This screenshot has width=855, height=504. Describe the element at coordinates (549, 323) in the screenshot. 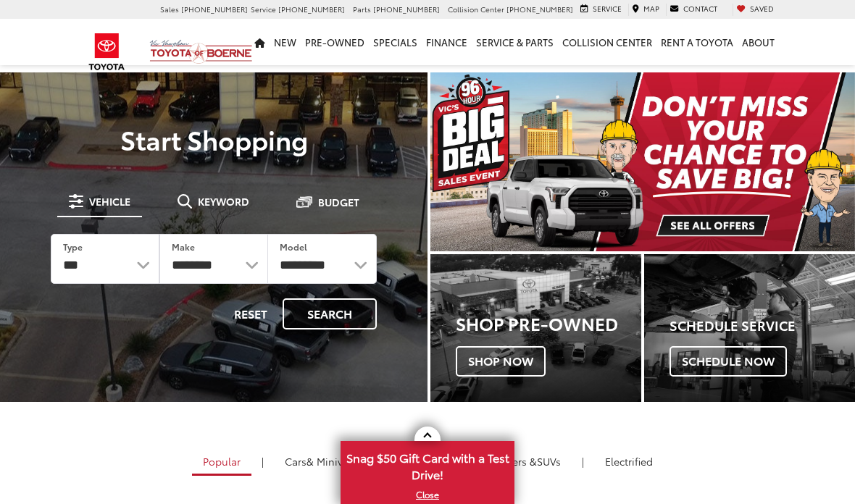

I see `h3: Shop Pre-Owned` at that location.